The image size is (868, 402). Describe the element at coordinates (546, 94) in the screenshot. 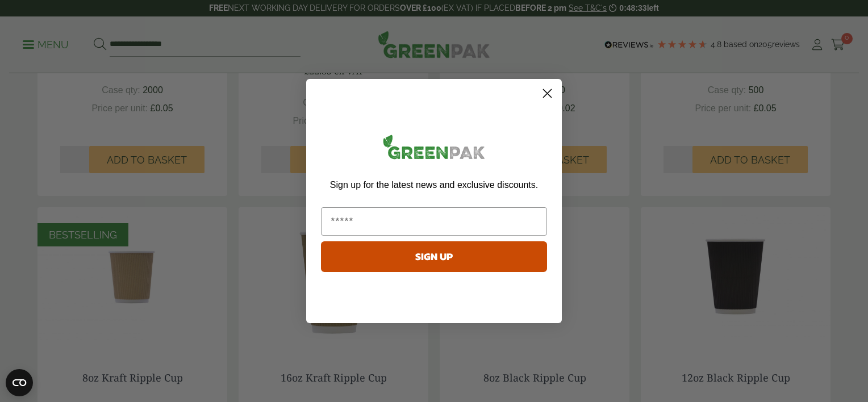

I see `button: Close dialog` at that location.